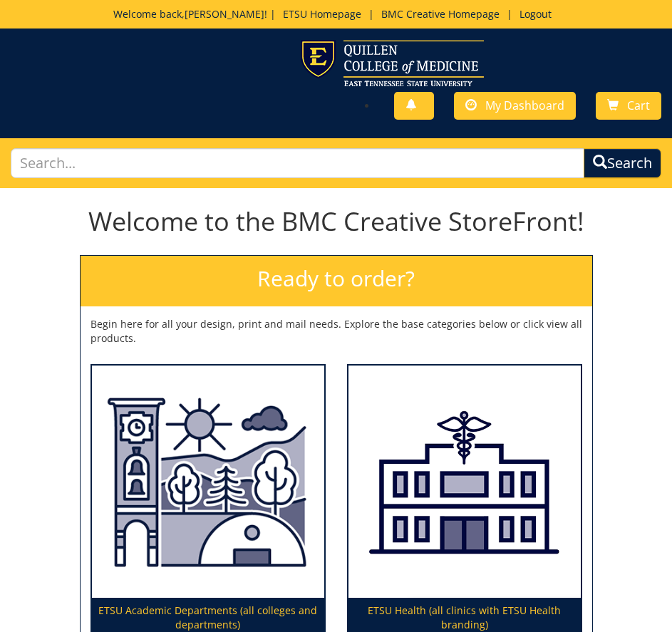  What do you see at coordinates (336, 332) in the screenshot?
I see `p: Begin here for all your design, print and mail needs. Explore the base categories below or click ...` at bounding box center [336, 332].